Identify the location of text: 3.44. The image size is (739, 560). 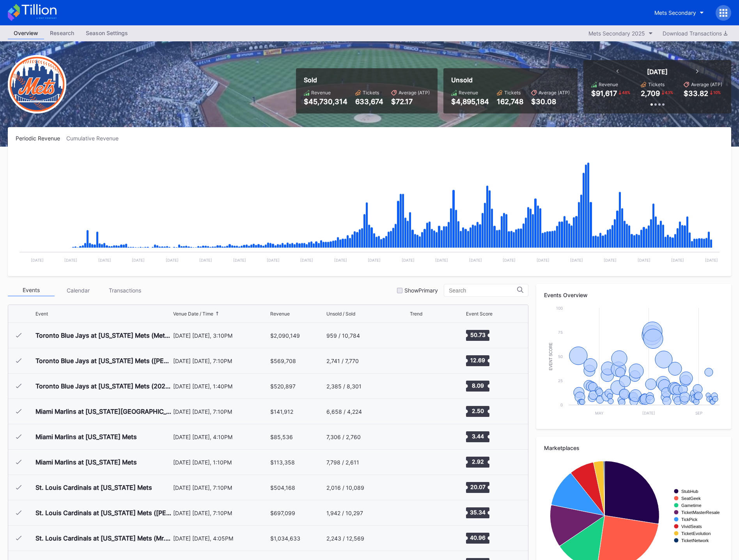
(477, 436).